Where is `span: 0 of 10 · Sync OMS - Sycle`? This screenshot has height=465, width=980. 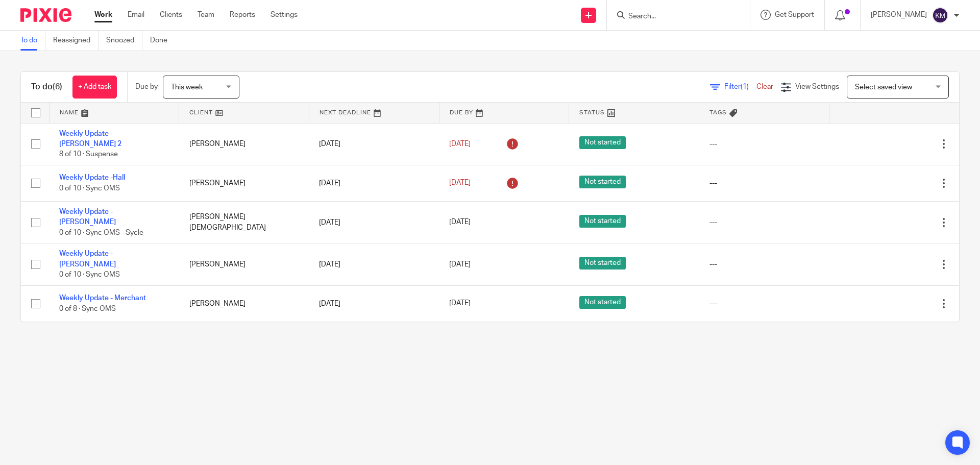
span: 0 of 10 · Sync OMS - Sycle is located at coordinates (101, 233).